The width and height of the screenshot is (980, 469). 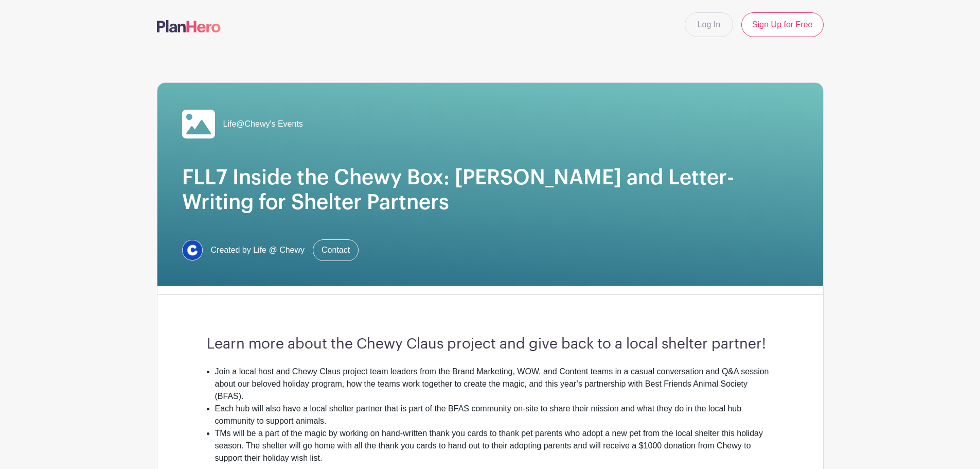 I want to click on img: logo-507f7623f17ff9eddc593b1ce0a138ce2505c220e1c5a4e2b4648c50719b7d32.svg, so click(x=188, y=26).